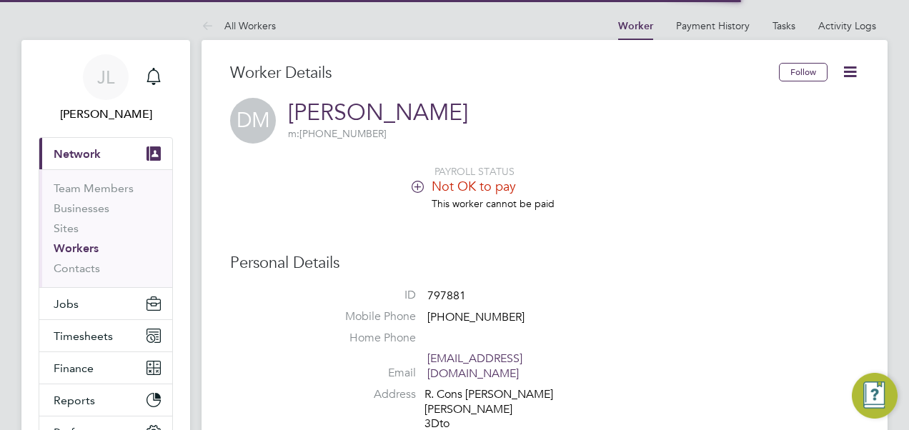 The image size is (909, 430). Describe the element at coordinates (803, 72) in the screenshot. I see `button: Follow` at that location.